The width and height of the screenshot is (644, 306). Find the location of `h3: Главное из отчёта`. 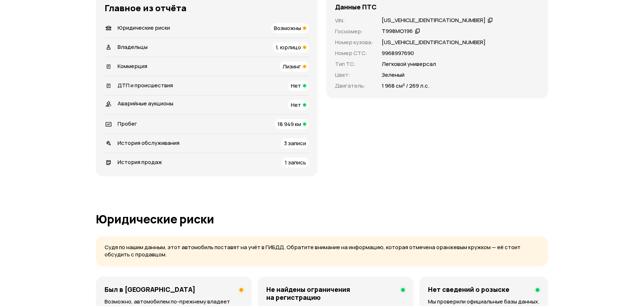

h3: Главное из отчёта is located at coordinates (207, 8).